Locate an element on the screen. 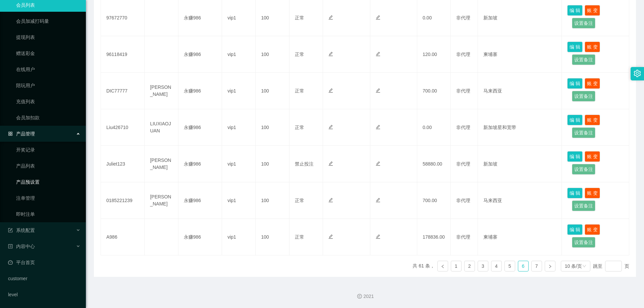 The image size is (644, 308). li: 上一页 is located at coordinates (443, 266).